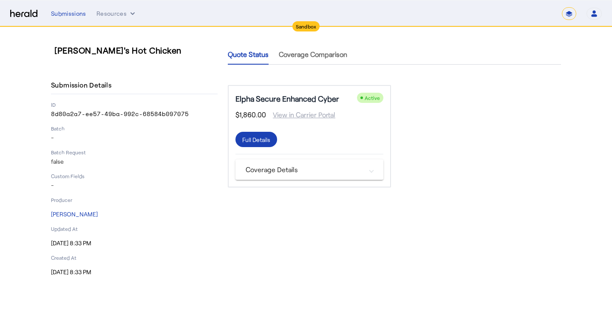  I want to click on span: Quote Status, so click(248, 54).